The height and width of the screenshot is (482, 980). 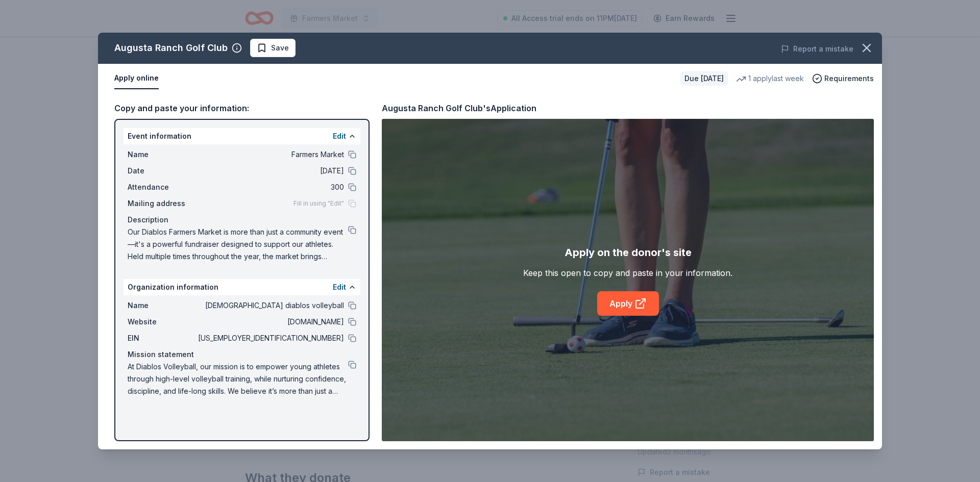 What do you see at coordinates (270, 155) in the screenshot?
I see `span: Farmers Market` at bounding box center [270, 155].